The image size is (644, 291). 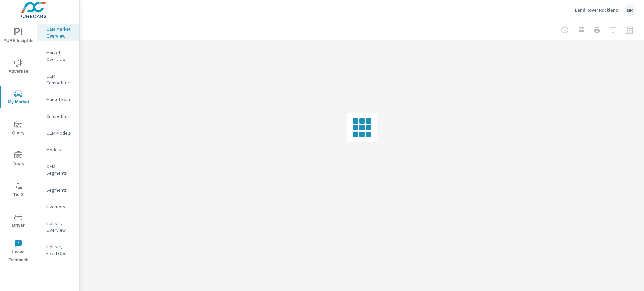 I want to click on div: Inventory, so click(x=58, y=206).